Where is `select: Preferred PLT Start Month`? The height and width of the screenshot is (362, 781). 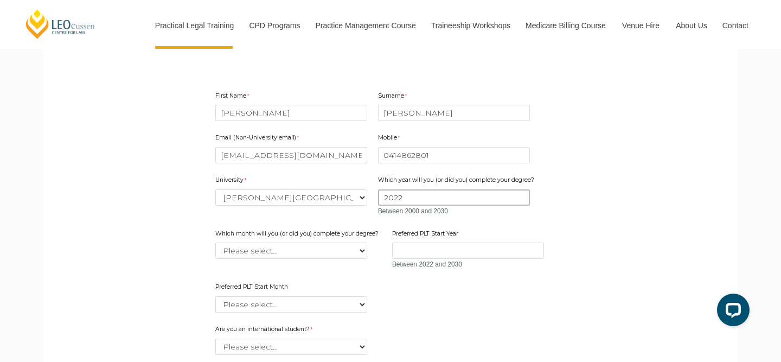
select: Preferred PLT Start Month is located at coordinates (291, 304).